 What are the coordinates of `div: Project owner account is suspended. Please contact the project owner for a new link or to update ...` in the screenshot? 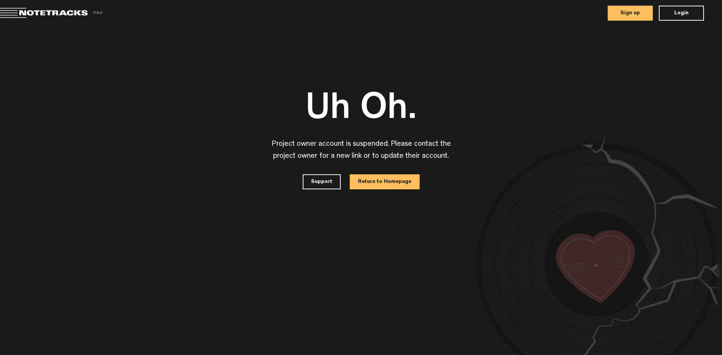 It's located at (361, 150).